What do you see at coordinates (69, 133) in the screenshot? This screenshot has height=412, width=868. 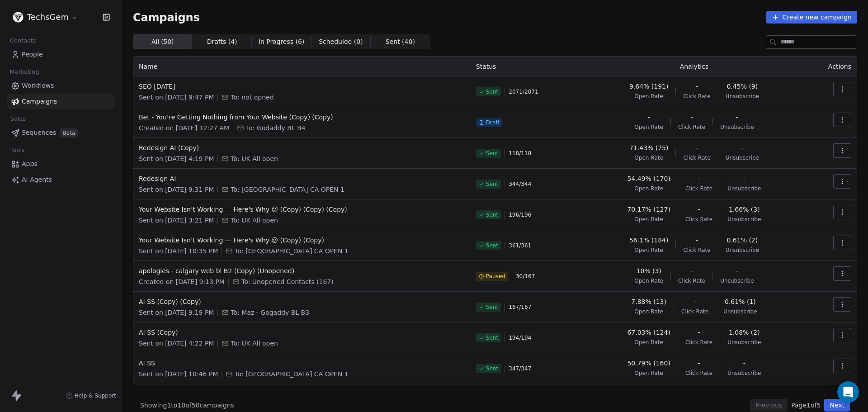 I see `span: Beta` at bounding box center [69, 133].